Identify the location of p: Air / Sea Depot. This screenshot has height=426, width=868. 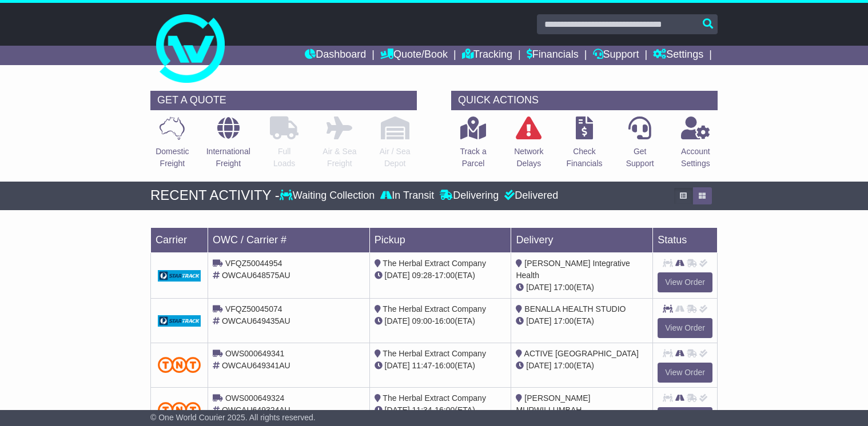
(395, 158).